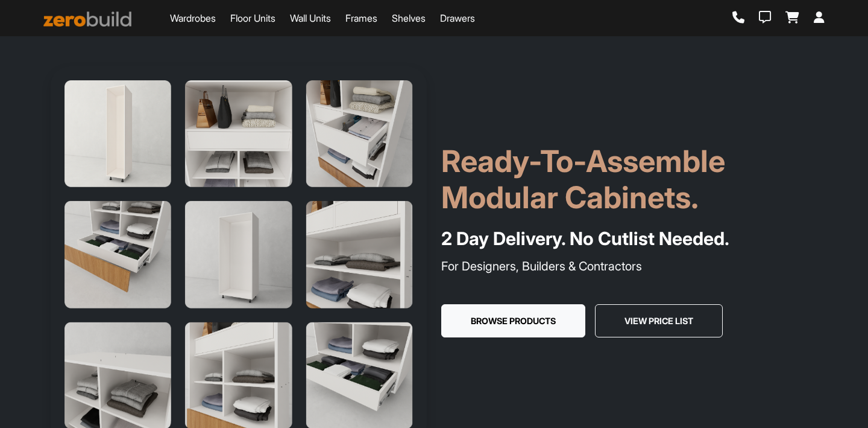 This screenshot has width=868, height=428. I want to click on h4: 2 Day Delivery. No Cutlist Needed., so click(629, 238).